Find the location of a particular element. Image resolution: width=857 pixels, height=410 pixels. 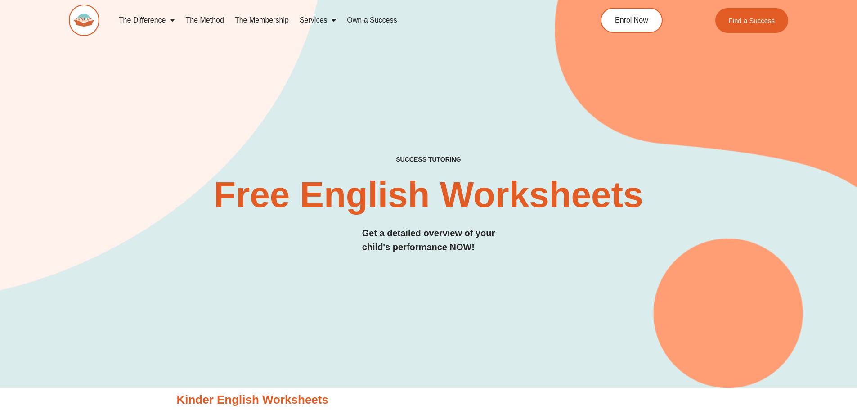

h3: Get a detailed overview of your child's performance NOW! is located at coordinates (429, 240).